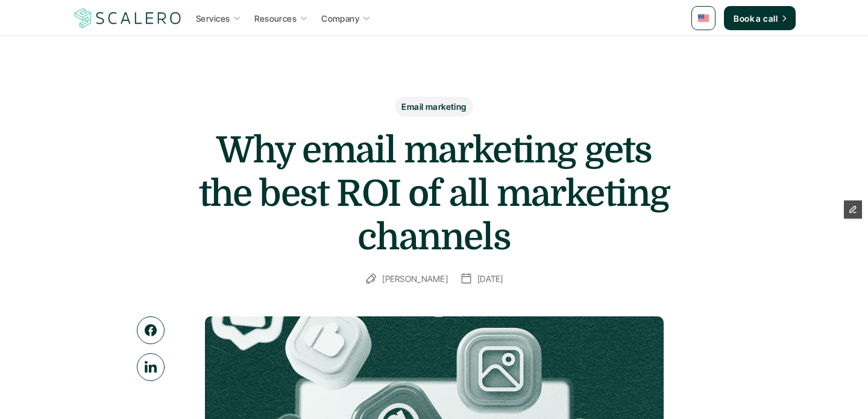  What do you see at coordinates (756, 18) in the screenshot?
I see `p: Book a call` at bounding box center [756, 18].